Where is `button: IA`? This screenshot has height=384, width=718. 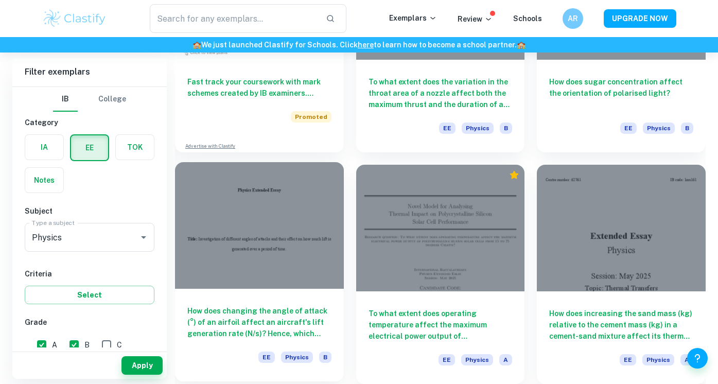 button: IA is located at coordinates (44, 147).